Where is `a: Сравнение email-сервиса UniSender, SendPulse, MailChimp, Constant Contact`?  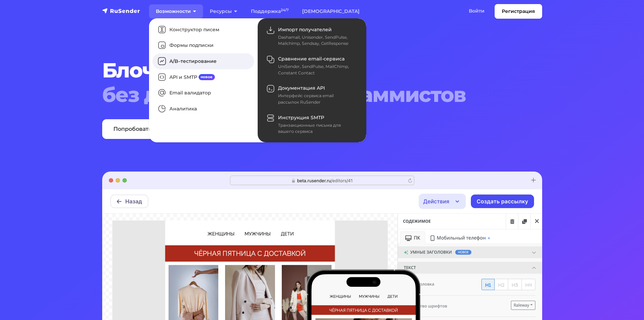
a: Сравнение email-сервиса UniSender, SendPulse, MailChimp, Constant Contact is located at coordinates (312, 66).